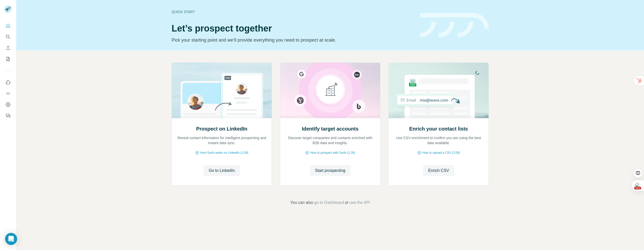  I want to click on span: Start prospecting, so click(330, 171).